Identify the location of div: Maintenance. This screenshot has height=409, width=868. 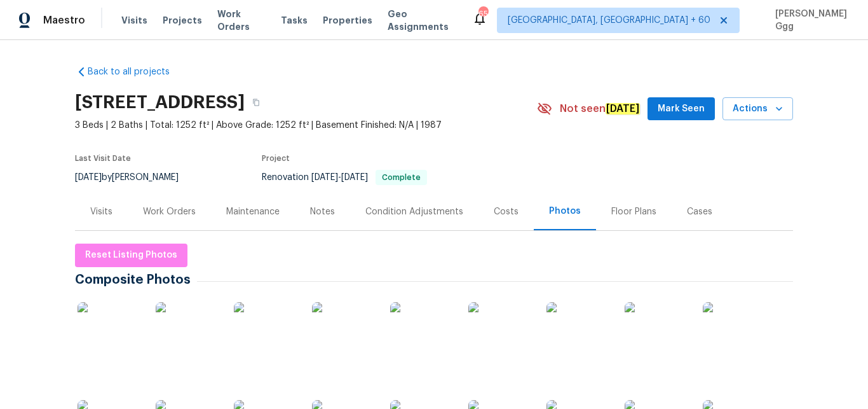
(253, 212).